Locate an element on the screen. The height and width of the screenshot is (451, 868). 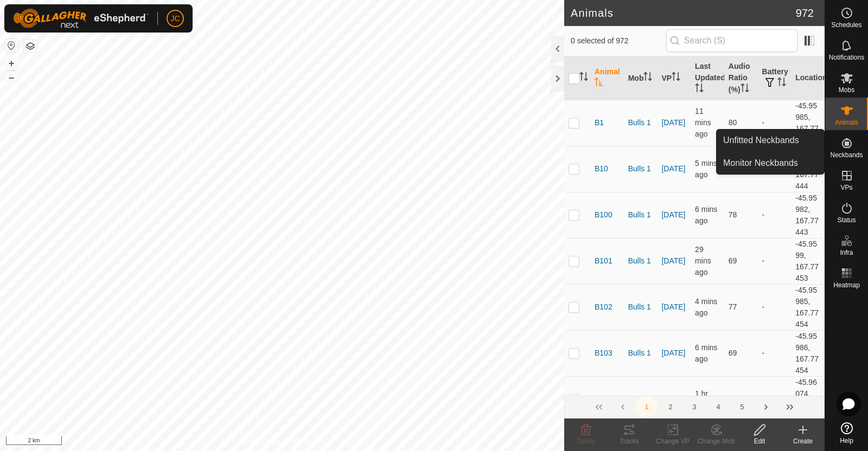
td: -45.95986, 167.77454 is located at coordinates (808, 353).